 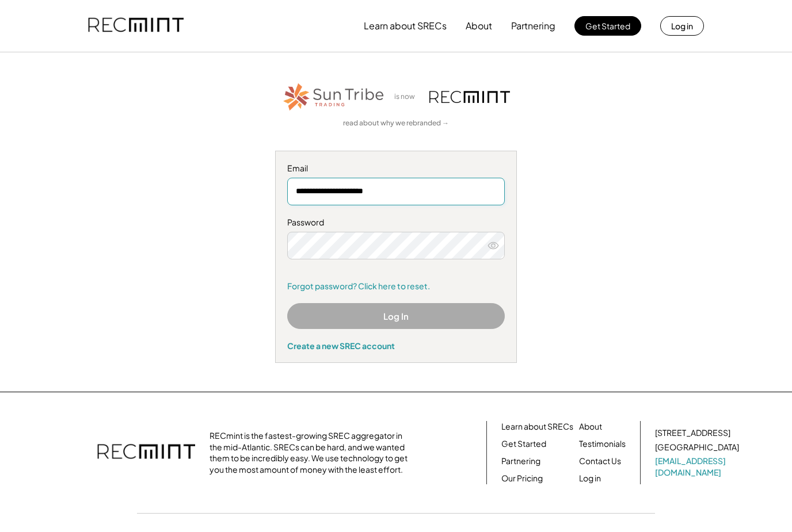 What do you see at coordinates (521, 461) in the screenshot?
I see `a: Partnering` at bounding box center [521, 461].